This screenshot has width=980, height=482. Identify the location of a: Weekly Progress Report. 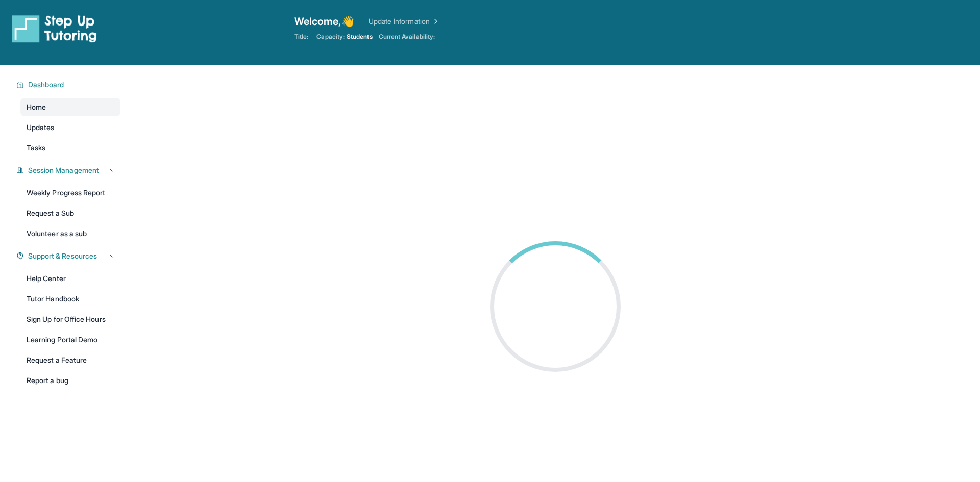
(71, 193).